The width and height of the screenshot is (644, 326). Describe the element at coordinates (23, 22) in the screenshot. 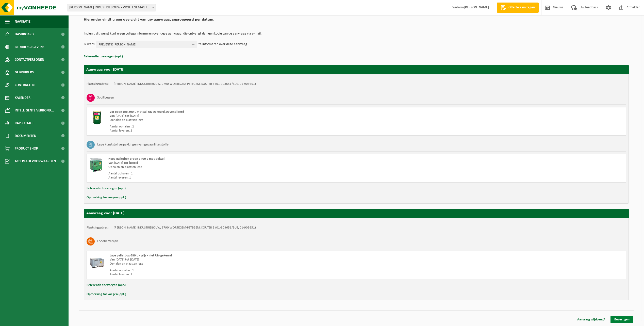

I see `span: Navigatie` at that location.